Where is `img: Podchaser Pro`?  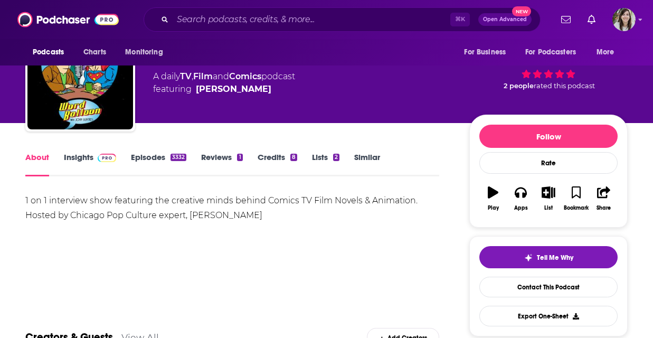
img: Podchaser Pro is located at coordinates (107, 158).